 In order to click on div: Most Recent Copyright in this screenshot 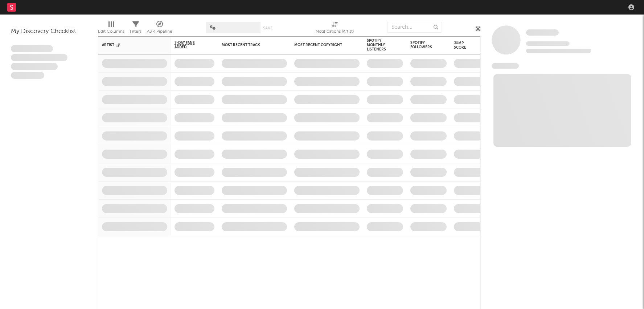, I will do `click(322, 45)`.